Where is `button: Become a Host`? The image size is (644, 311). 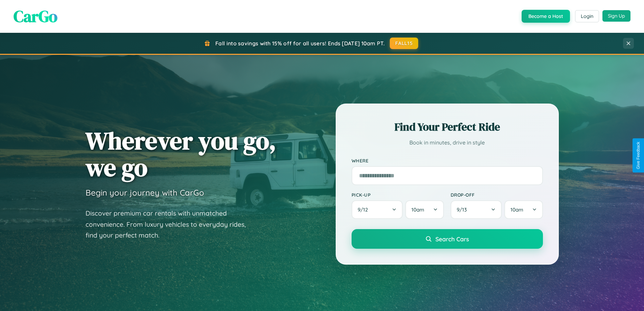 button: Become a Host is located at coordinates (546, 16).